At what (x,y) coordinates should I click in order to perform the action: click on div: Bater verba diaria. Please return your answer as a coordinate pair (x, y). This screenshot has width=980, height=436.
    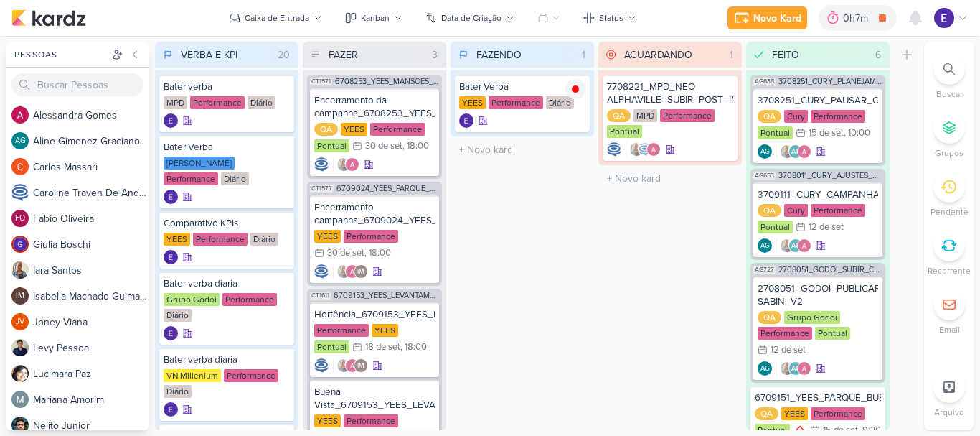
    Looking at the image, I should click on (226, 359).